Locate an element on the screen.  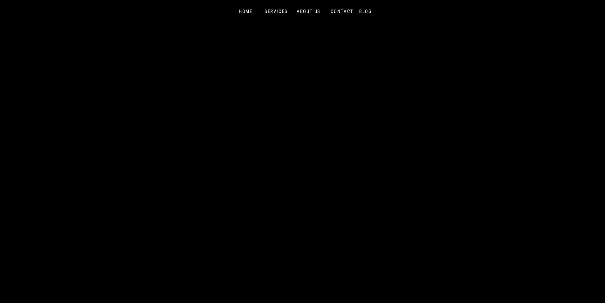
a: BLOG is located at coordinates (366, 11).